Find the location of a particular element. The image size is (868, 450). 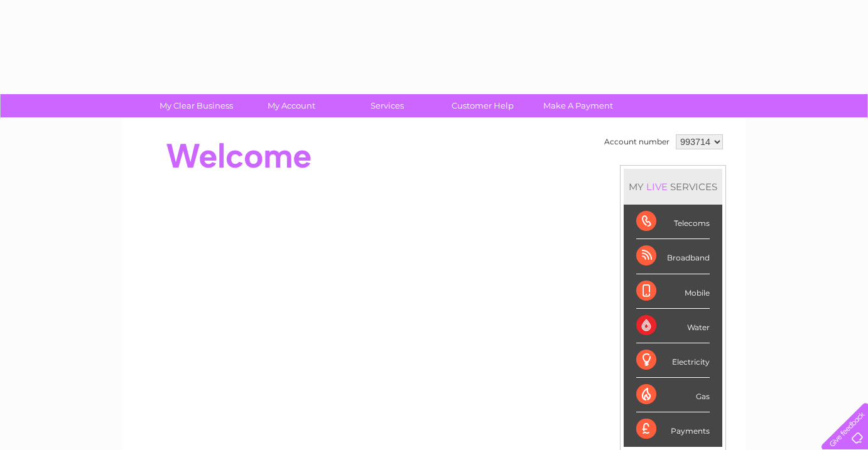

div: MY SERVICES is located at coordinates (672, 186).